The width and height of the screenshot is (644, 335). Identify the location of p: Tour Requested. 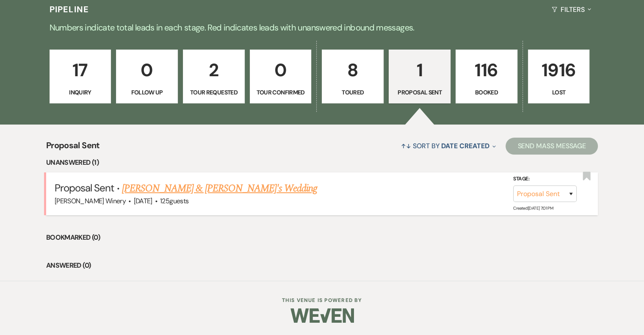
(214, 92).